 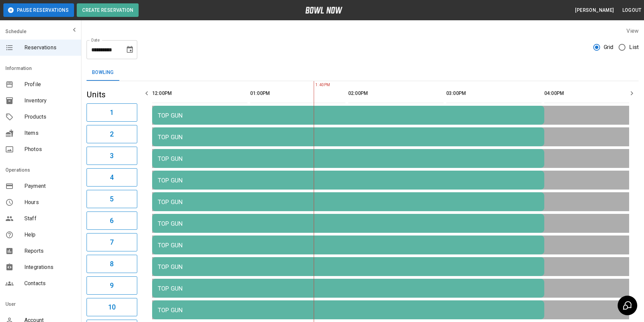 I want to click on span: Reservations, so click(x=50, y=48).